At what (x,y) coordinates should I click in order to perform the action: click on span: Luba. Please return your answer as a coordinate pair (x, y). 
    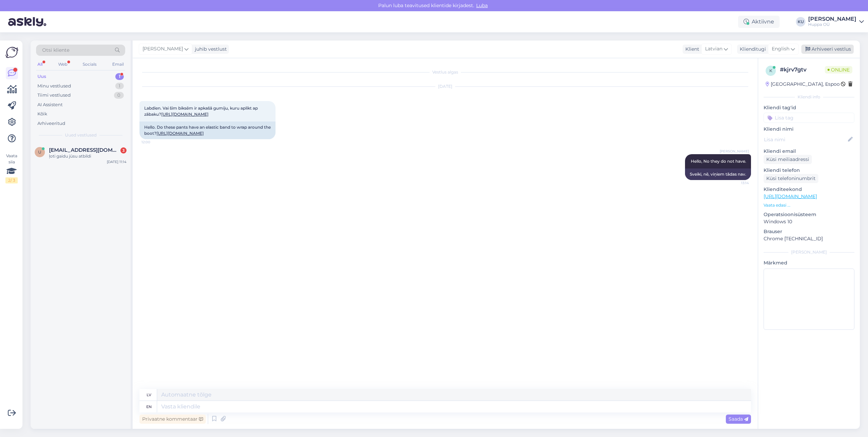
    Looking at the image, I should click on (482, 6).